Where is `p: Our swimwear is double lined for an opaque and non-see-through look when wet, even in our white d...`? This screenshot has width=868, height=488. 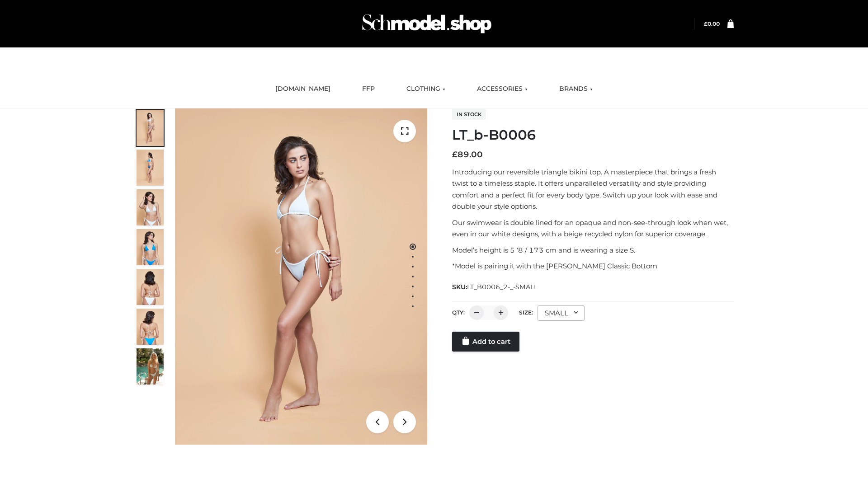 p: Our swimwear is double lined for an opaque and non-see-through look when wet, even in our white d... is located at coordinates (592, 228).